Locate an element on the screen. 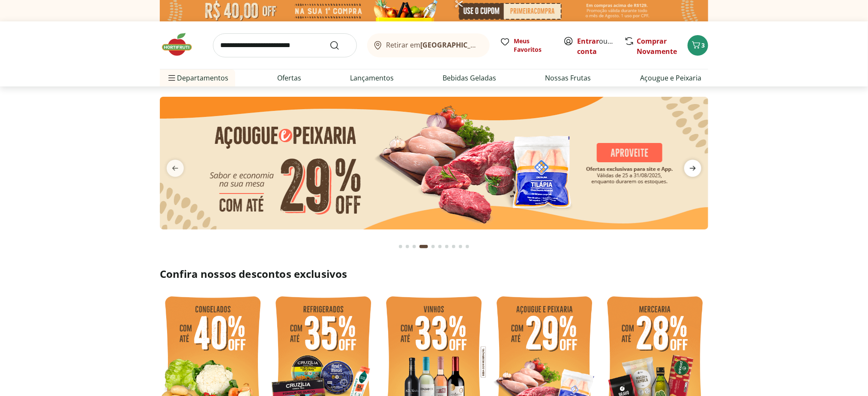  button: Go to page 1 from fs-carousel is located at coordinates (401, 247).